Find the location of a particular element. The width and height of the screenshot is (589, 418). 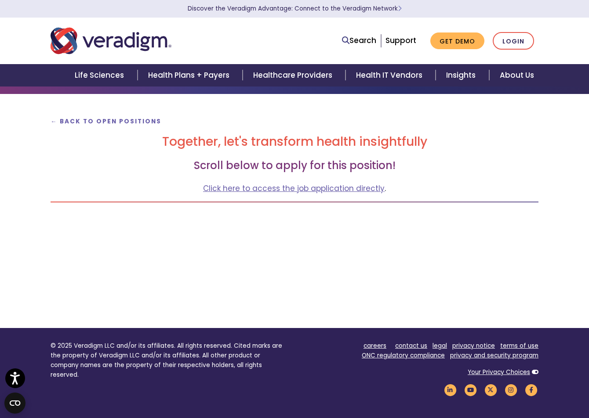

a: Health Plans + Payers is located at coordinates (190, 75).